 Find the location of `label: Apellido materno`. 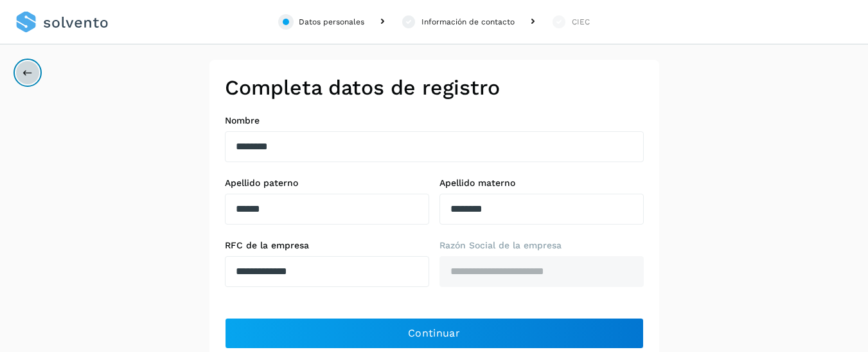

label: Apellido materno is located at coordinates (542, 183).